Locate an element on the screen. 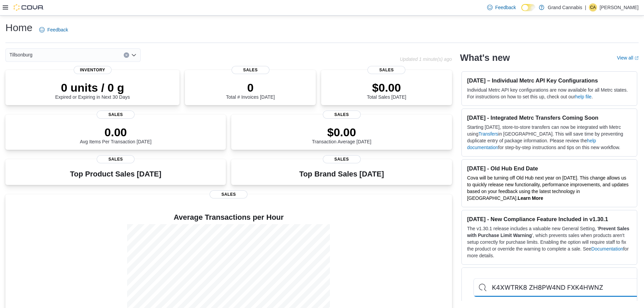 This screenshot has width=644, height=308. a: Learn More is located at coordinates (530, 198).